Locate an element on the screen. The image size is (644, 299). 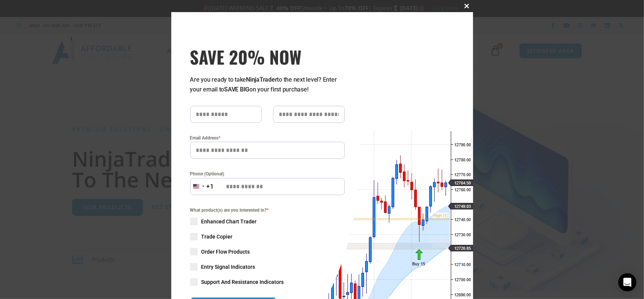
span: What product(s) are you interested in? is located at coordinates (267, 210).